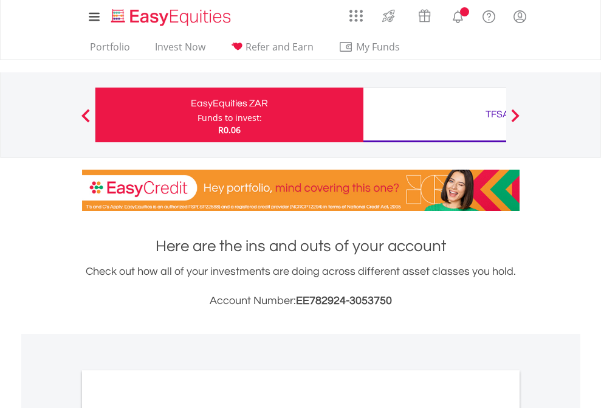 The width and height of the screenshot is (601, 408). Describe the element at coordinates (356, 13) in the screenshot. I see `a: AppsGrid` at that location.